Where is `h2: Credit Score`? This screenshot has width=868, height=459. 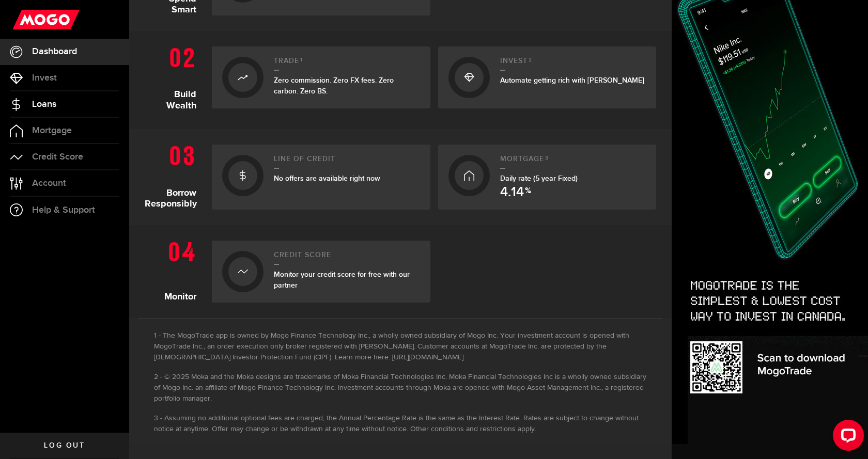
h2: Credit Score is located at coordinates (347, 258).